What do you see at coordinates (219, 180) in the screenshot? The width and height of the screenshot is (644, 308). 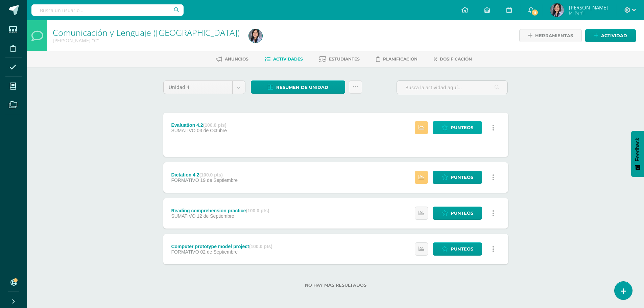 I see `span: 19 de Septiembre` at bounding box center [219, 180].